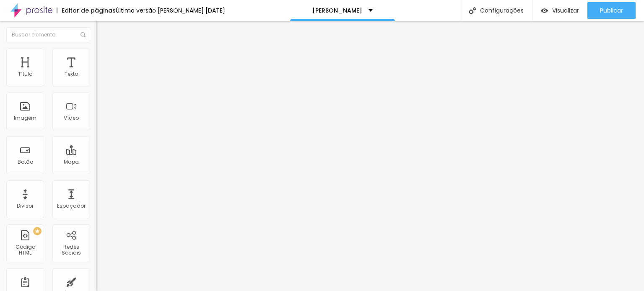  I want to click on button: Publicar, so click(611, 11).